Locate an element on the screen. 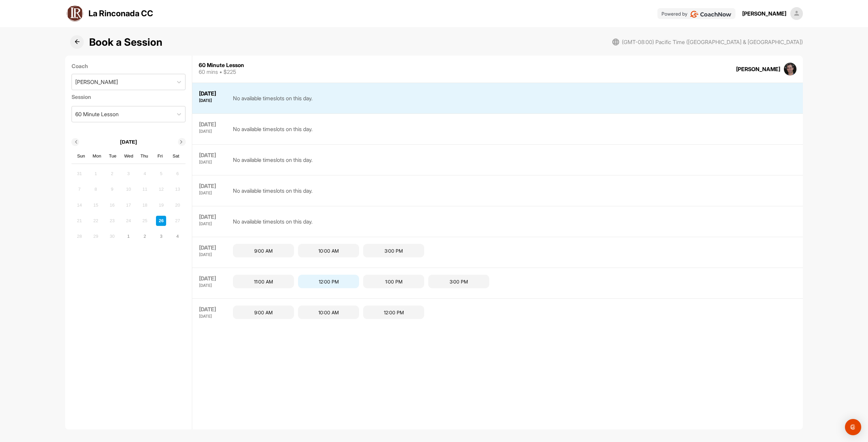 The image size is (868, 442). div: 1:00 PM is located at coordinates (393, 281).